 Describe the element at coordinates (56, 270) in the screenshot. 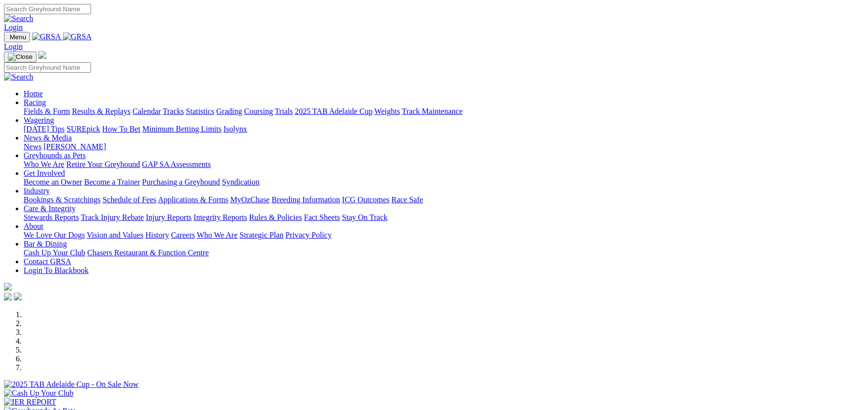

I see `a: Login To Blackbook` at that location.